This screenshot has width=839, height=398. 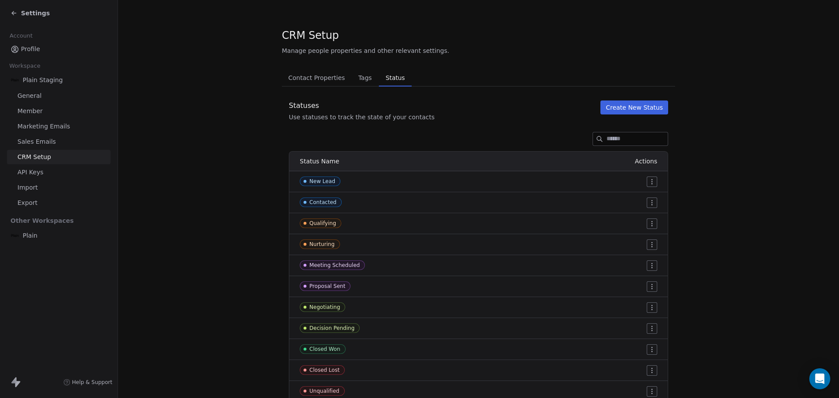 What do you see at coordinates (322, 244) in the screenshot?
I see `div: Nurturing` at bounding box center [322, 244].